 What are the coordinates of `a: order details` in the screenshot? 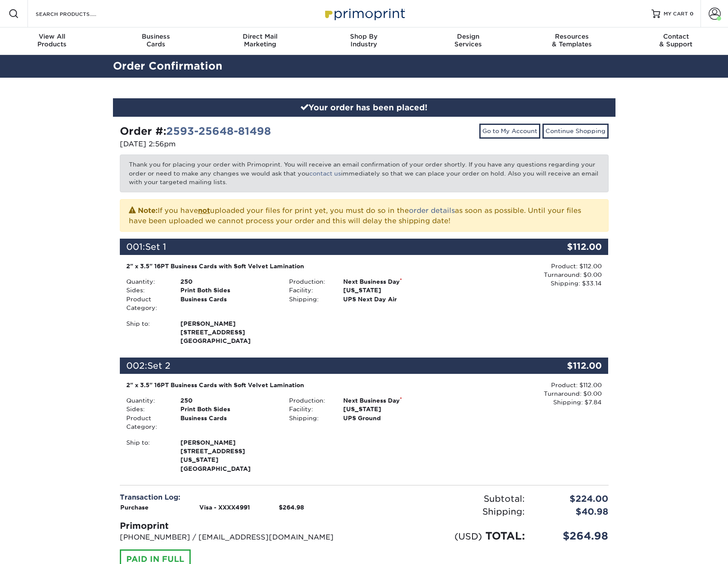 It's located at (432, 210).